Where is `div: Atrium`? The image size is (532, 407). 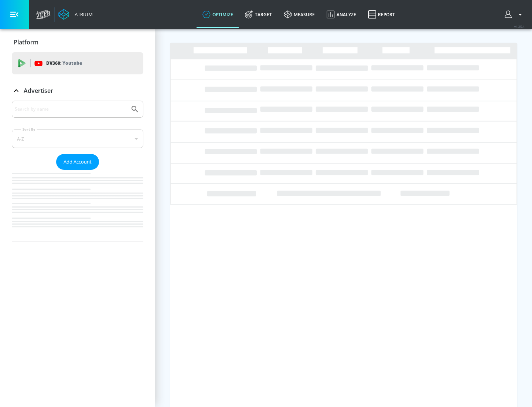
div: Atrium is located at coordinates (82, 14).